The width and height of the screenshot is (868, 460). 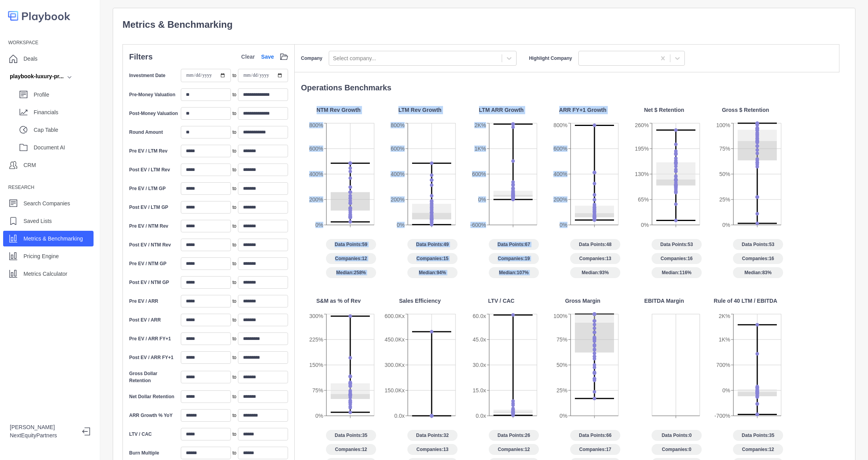 What do you see at coordinates (583, 301) in the screenshot?
I see `p: Gross Margin` at bounding box center [583, 301].